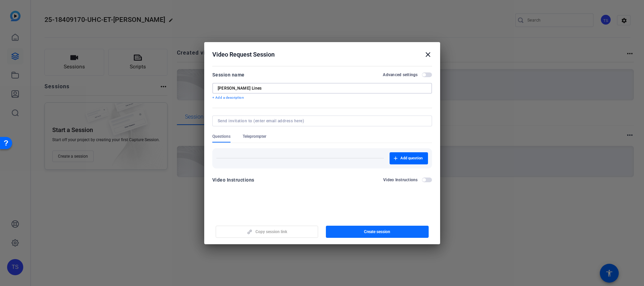 The image size is (644, 286). Describe the element at coordinates (377, 232) in the screenshot. I see `button: Create session` at that location.